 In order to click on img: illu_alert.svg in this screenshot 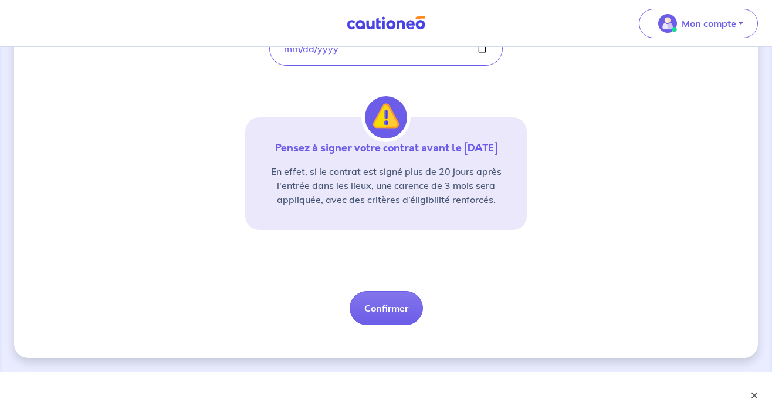, I will do `click(386, 117)`.